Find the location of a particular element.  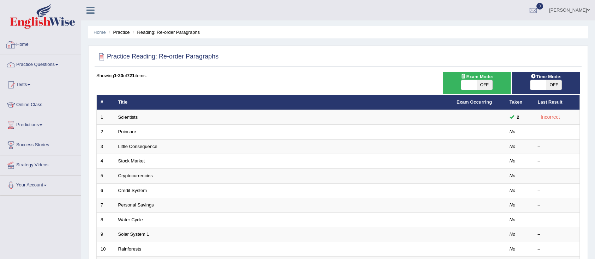

th: Title is located at coordinates (283, 103).